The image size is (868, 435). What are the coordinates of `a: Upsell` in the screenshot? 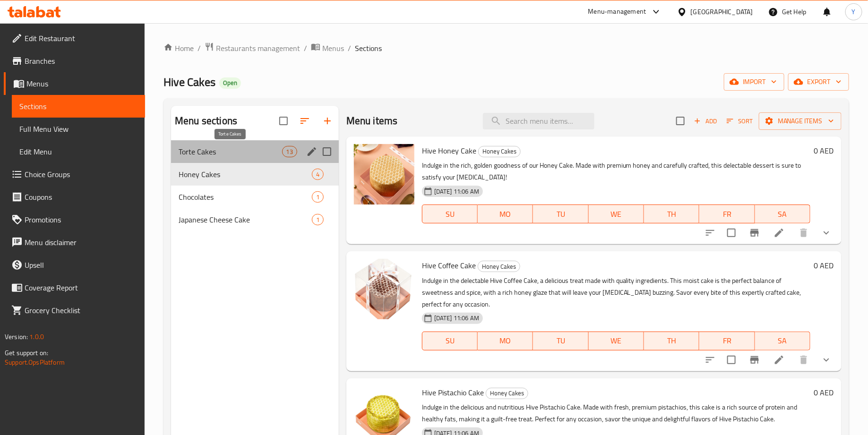 It's located at (74, 265).